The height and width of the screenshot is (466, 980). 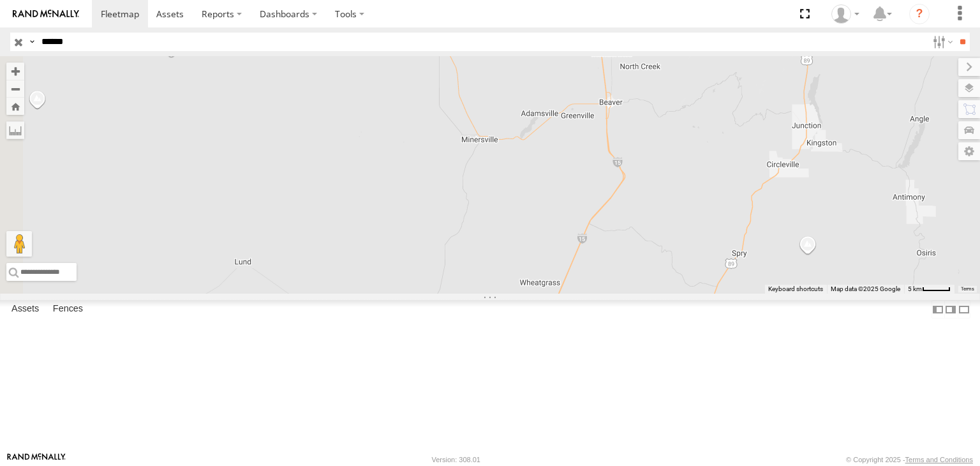 What do you see at coordinates (940, 459) in the screenshot?
I see `a: Terms and Conditions` at bounding box center [940, 459].